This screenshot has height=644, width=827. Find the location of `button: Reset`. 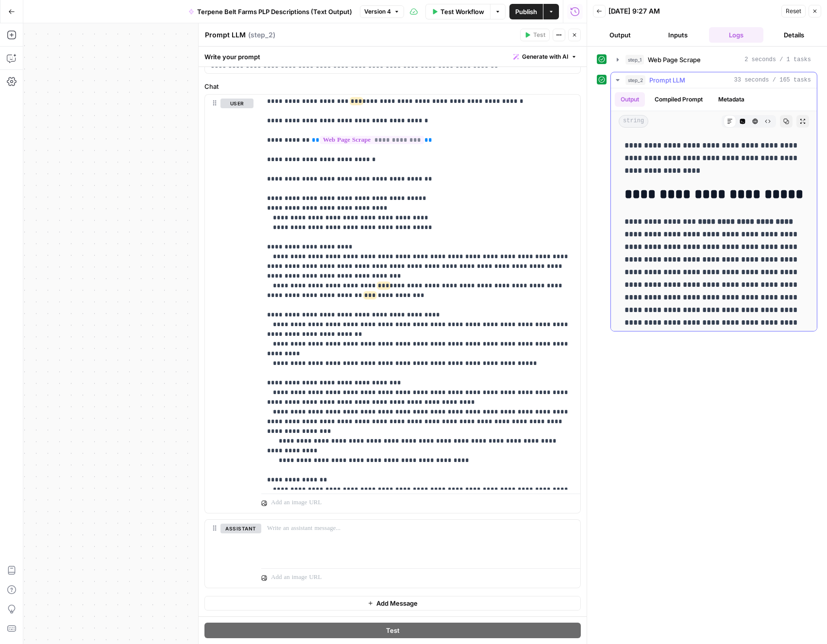

button: Reset is located at coordinates (793, 11).